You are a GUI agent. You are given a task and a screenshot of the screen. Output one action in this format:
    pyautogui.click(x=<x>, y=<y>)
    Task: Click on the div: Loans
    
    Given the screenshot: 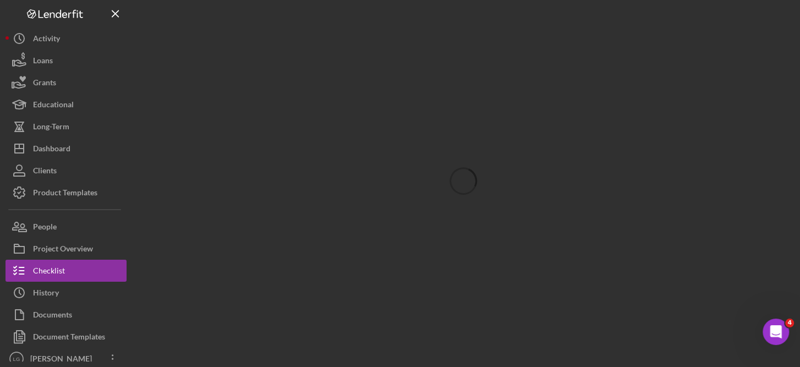 What is the action you would take?
    pyautogui.click(x=43, y=62)
    